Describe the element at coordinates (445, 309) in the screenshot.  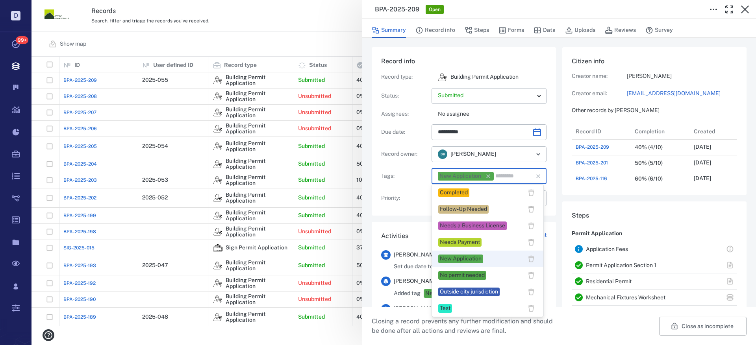
I see `div: Test` at that location.